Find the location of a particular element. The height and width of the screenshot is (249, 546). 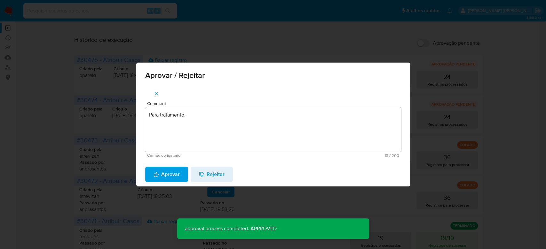

button: Rejeitar is located at coordinates (212, 175).